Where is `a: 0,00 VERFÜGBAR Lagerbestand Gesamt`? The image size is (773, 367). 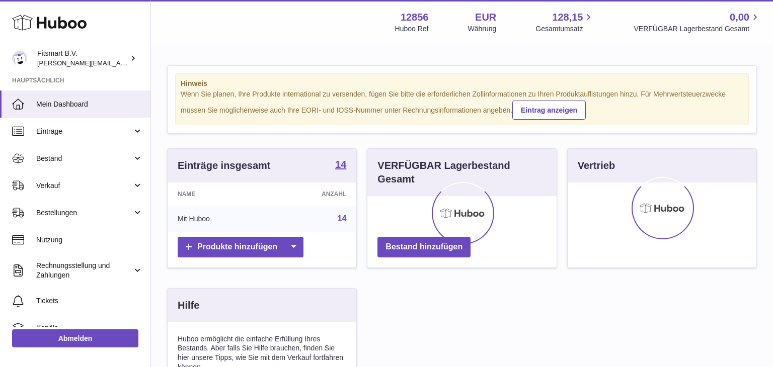 a: 0,00 VERFÜGBAR Lagerbestand Gesamt is located at coordinates (697, 22).